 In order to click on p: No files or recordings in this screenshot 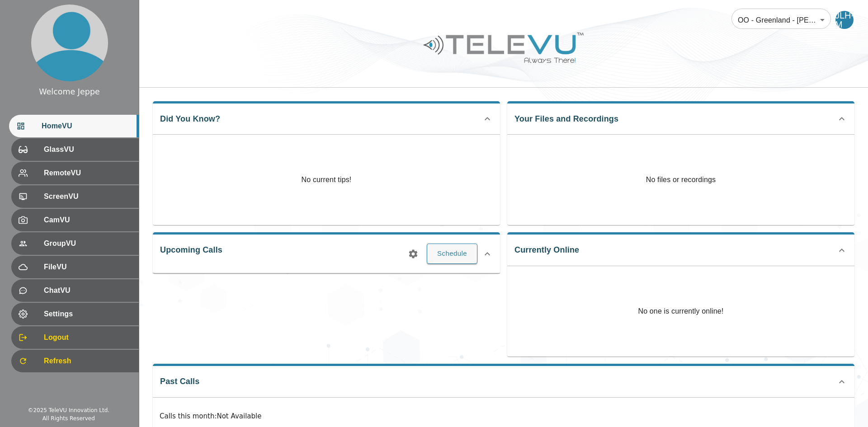, I will do `click(681, 180)`.